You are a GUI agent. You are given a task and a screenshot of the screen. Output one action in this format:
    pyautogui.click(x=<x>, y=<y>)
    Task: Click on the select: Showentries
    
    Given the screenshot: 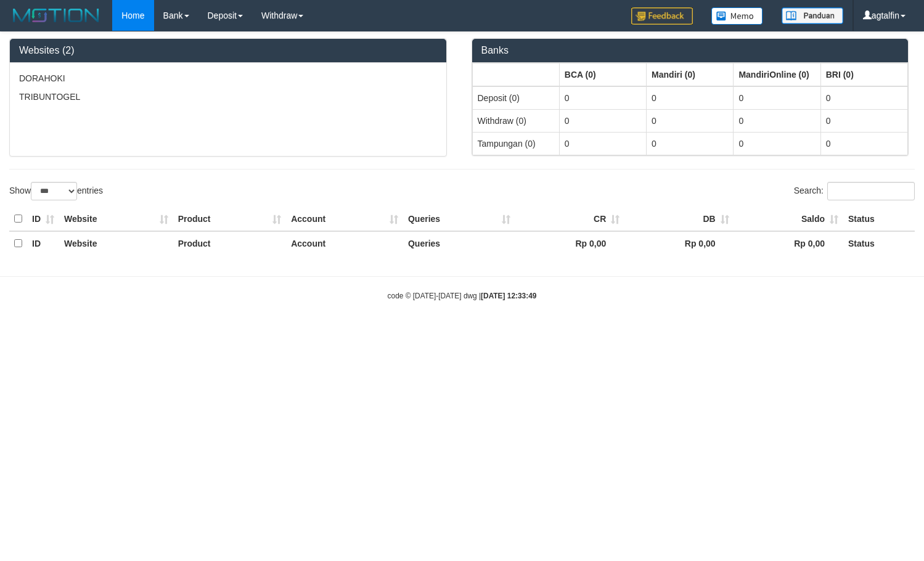 What is the action you would take?
    pyautogui.click(x=53, y=191)
    